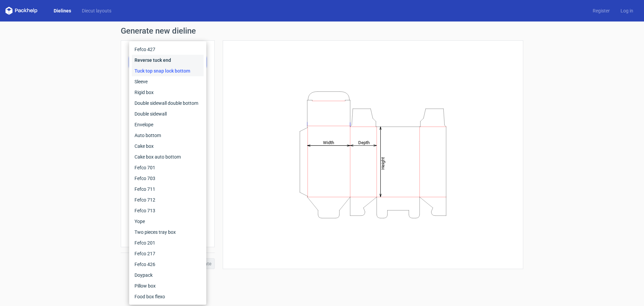 The height and width of the screenshot is (306, 644). I want to click on div: Yope, so click(167, 221).